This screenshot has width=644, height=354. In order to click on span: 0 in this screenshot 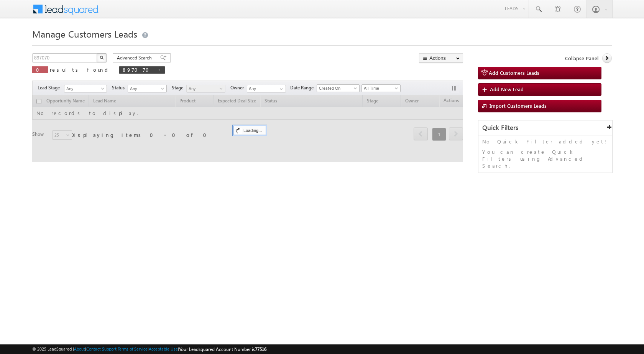, I will do `click(40, 69)`.